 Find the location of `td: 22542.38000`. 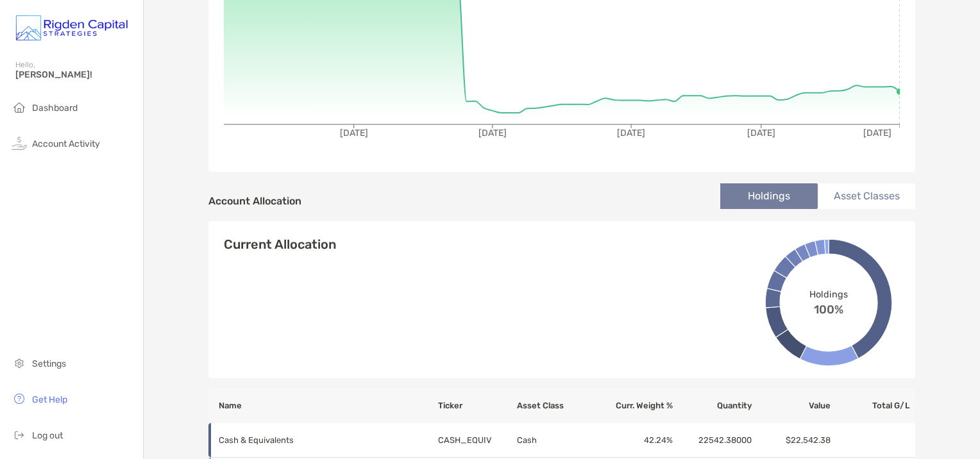

td: 22542.38000 is located at coordinates (712, 440).